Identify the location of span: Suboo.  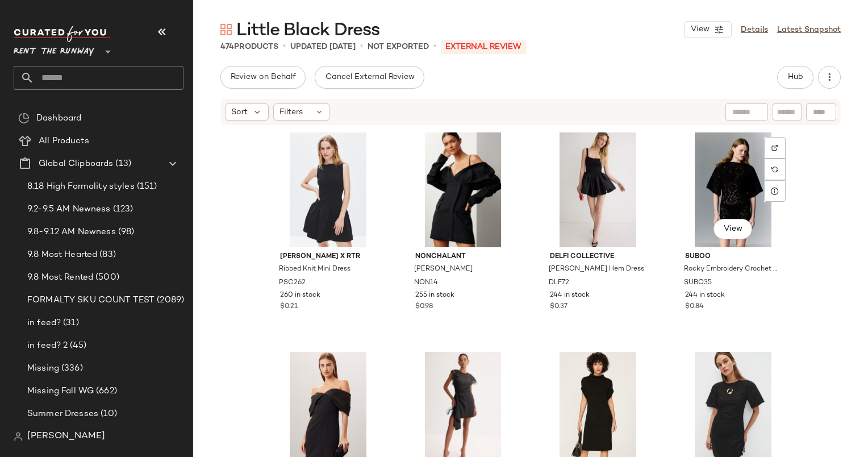
(733, 257).